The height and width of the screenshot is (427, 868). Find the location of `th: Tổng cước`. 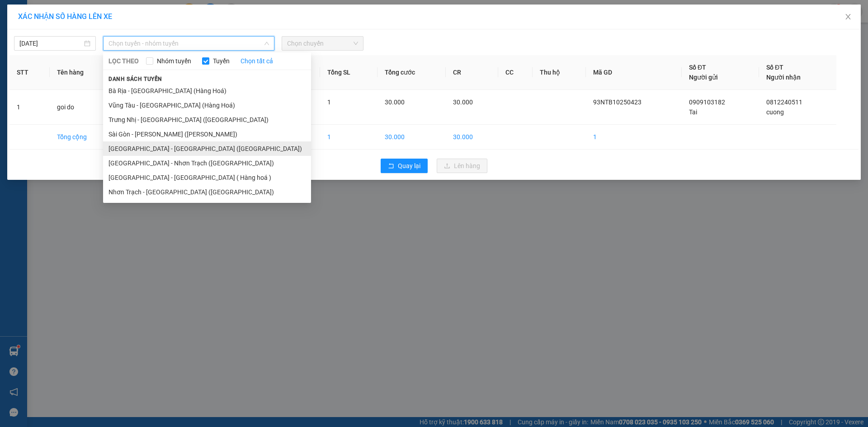

th: Tổng cước is located at coordinates (411, 73).